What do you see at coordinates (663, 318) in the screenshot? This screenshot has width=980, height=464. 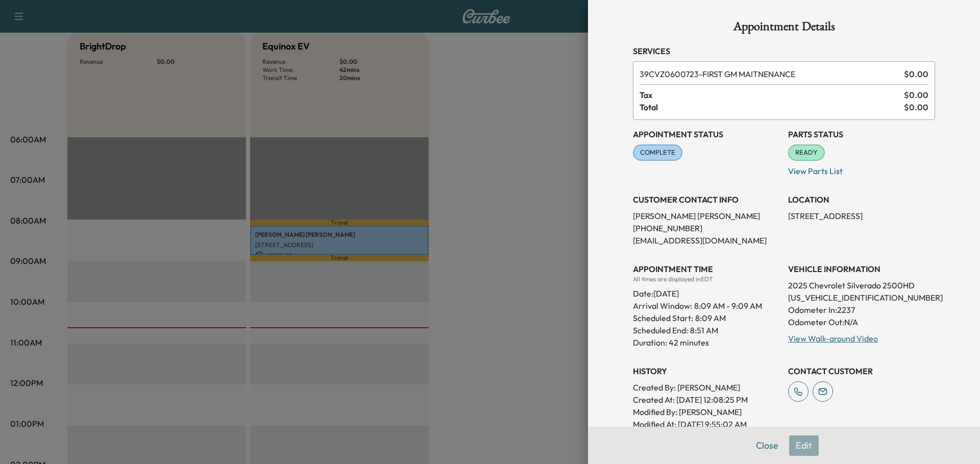 I see `p: Scheduled Start:` at bounding box center [663, 318].